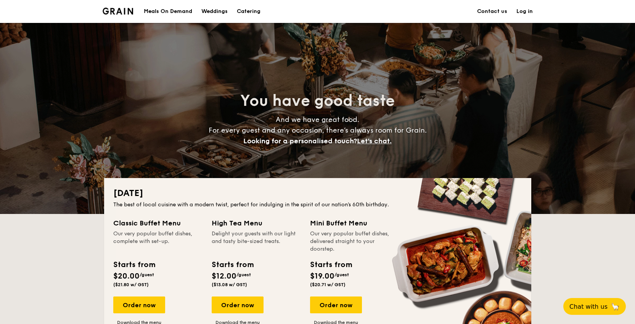  What do you see at coordinates (374, 141) in the screenshot?
I see `span: Let's chat.` at bounding box center [374, 141].